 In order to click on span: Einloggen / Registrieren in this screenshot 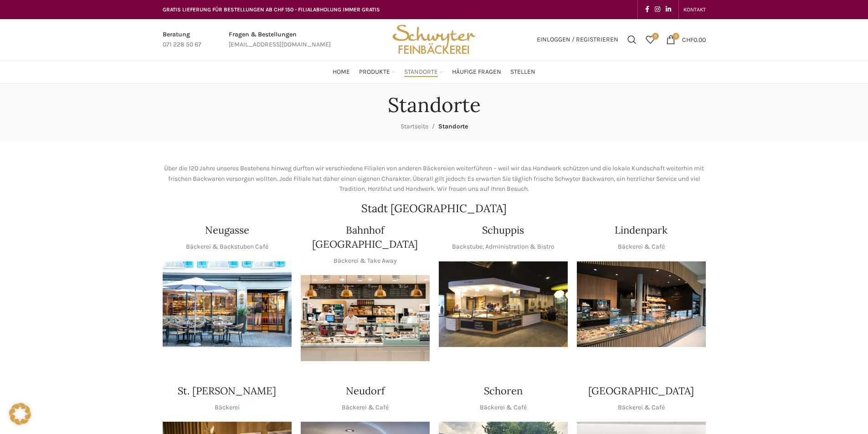, I will do `click(578, 40)`.